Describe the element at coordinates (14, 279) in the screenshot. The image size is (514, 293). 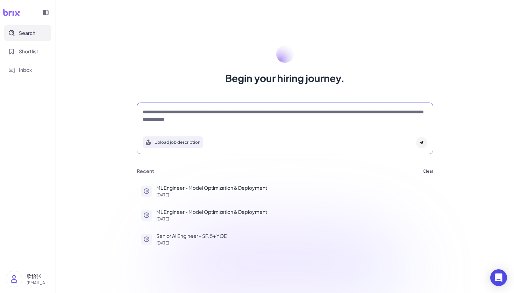
I see `img: user_logo.png` at that location.